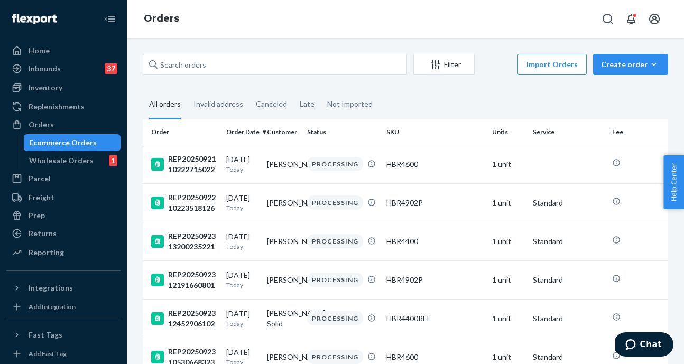  Describe the element at coordinates (307, 104) in the screenshot. I see `div: Late` at that location.